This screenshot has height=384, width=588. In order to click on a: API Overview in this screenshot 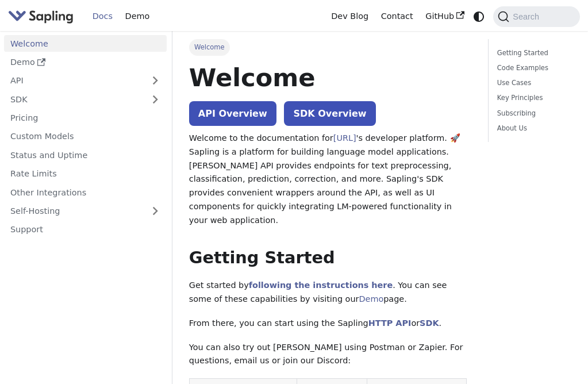, I will do `click(233, 113)`.